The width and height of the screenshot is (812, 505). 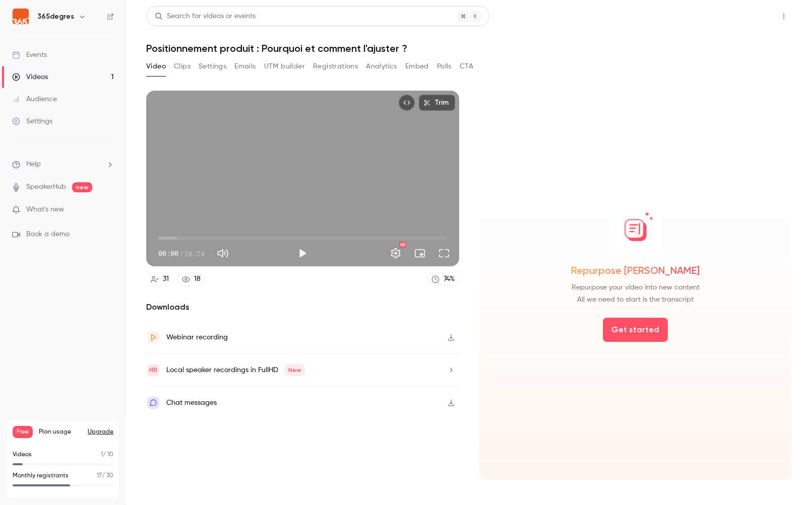 I want to click on div: HD, so click(x=402, y=245).